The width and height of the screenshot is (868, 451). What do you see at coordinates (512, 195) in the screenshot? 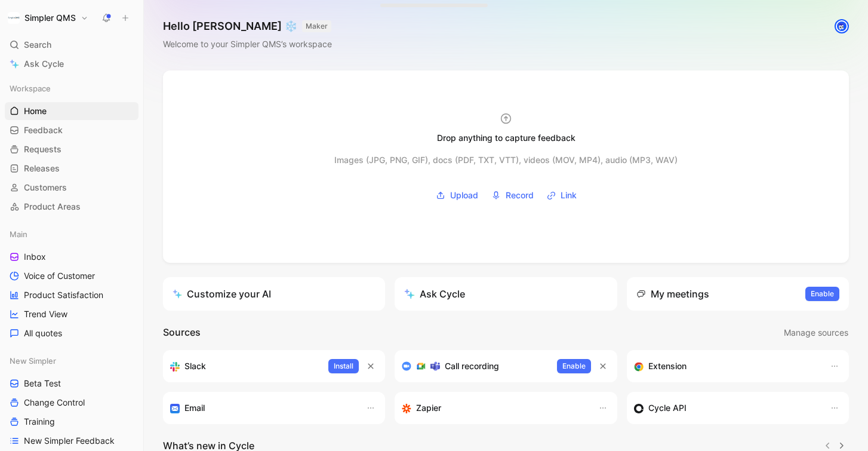
I see `button: Record` at bounding box center [512, 195].